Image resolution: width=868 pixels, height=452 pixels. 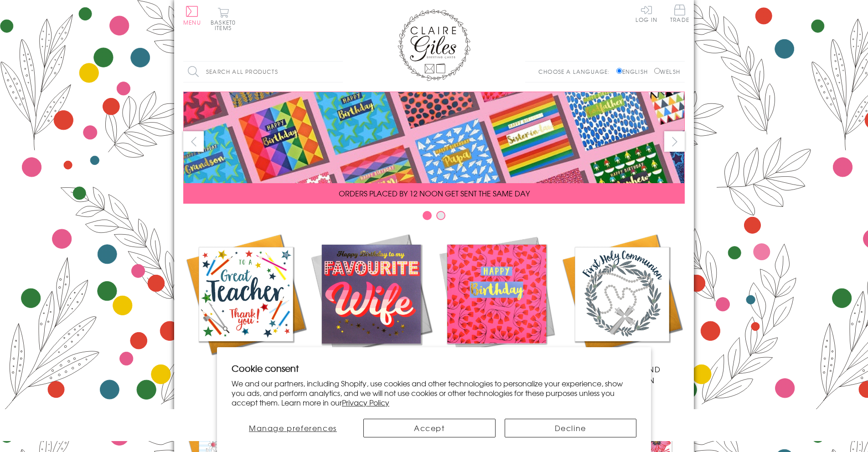 What do you see at coordinates (371, 303) in the screenshot?
I see `a: New Releases` at bounding box center [371, 303].